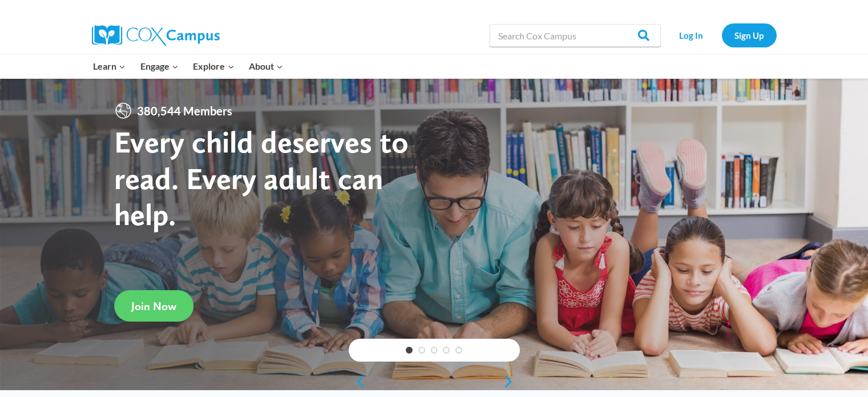 Image resolution: width=868 pixels, height=397 pixels. Describe the element at coordinates (214, 66) in the screenshot. I see `span: Explore` at that location.